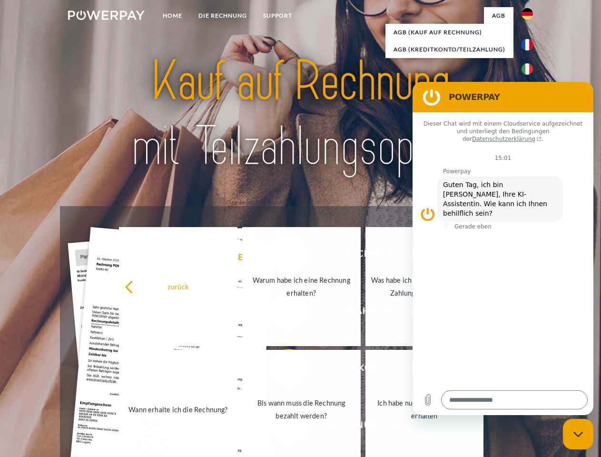  What do you see at coordinates (301, 286) in the screenshot?
I see `div: Warum habe ich eine Rechnung erhalten?` at bounding box center [301, 286].